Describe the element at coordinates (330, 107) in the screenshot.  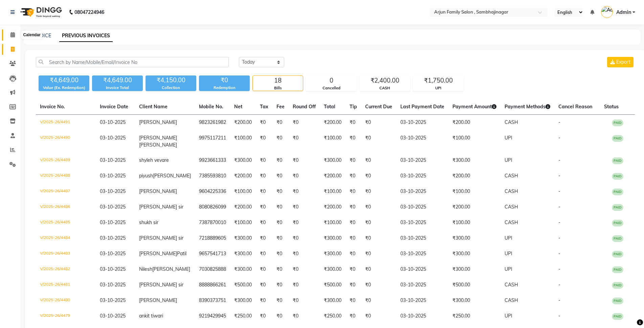
I see `span: Total` at that location.